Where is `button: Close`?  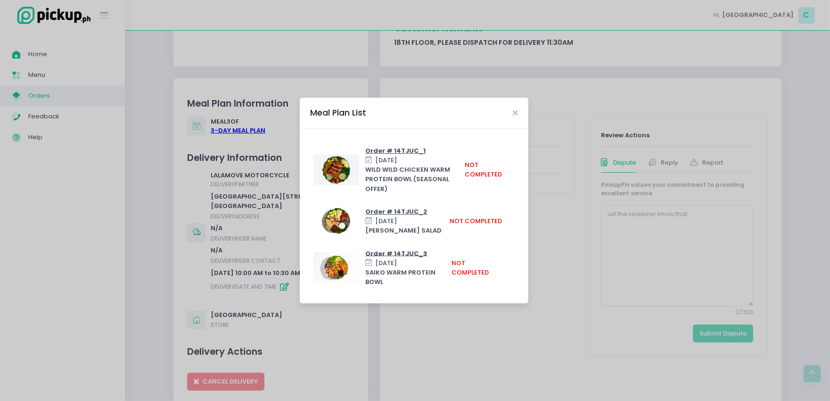
button: Close is located at coordinates (515, 113).